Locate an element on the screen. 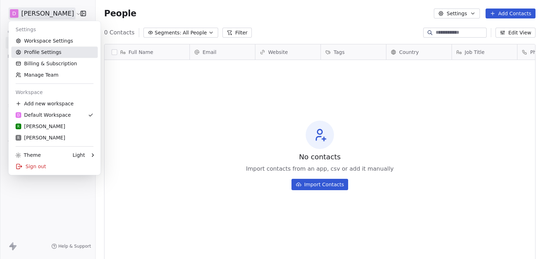  div: Settings is located at coordinates (55, 29).